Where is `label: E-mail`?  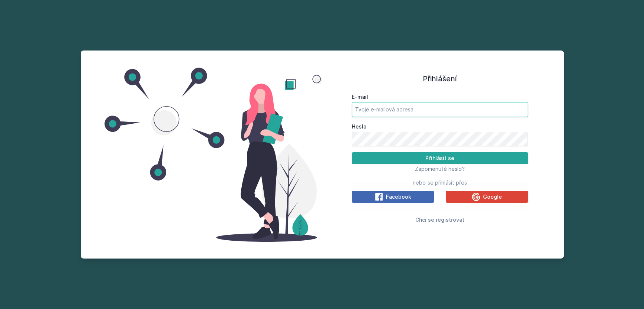
label: E-mail is located at coordinates (440, 97).